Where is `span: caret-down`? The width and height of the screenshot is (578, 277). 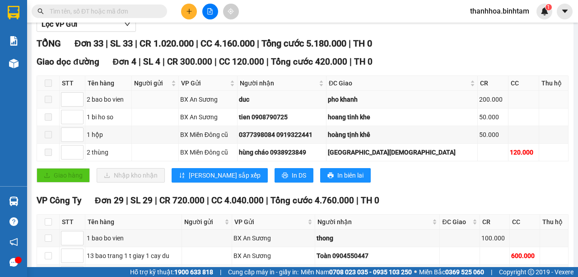
span: caret-down is located at coordinates (565, 11).